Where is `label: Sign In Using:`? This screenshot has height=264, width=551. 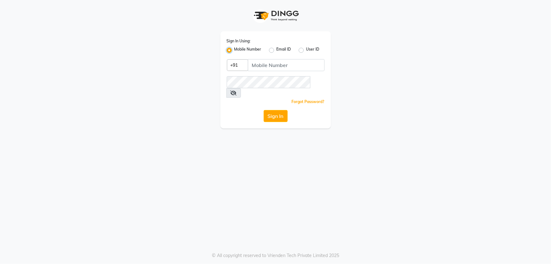
label: Sign In Using: is located at coordinates (239, 41).